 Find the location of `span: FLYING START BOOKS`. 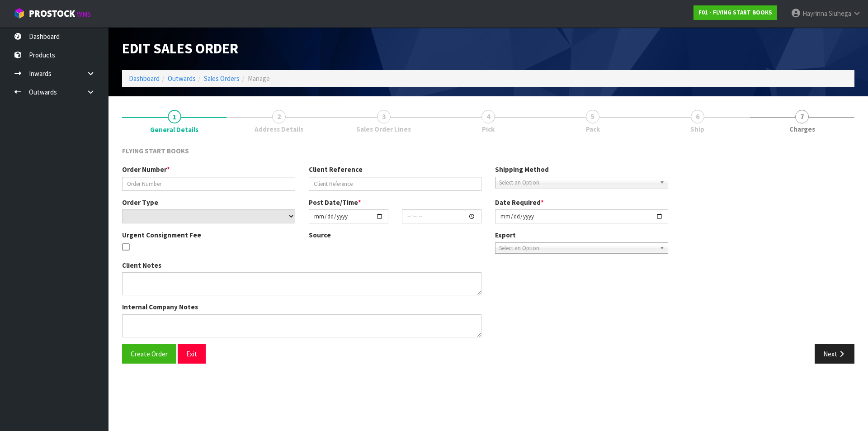

span: FLYING START BOOKS is located at coordinates (156, 151).